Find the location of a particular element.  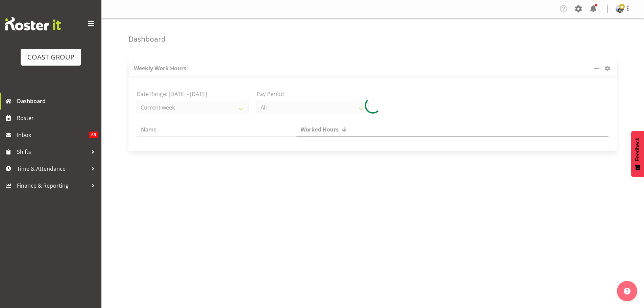

span: Finance & Reporting is located at coordinates (52, 186).